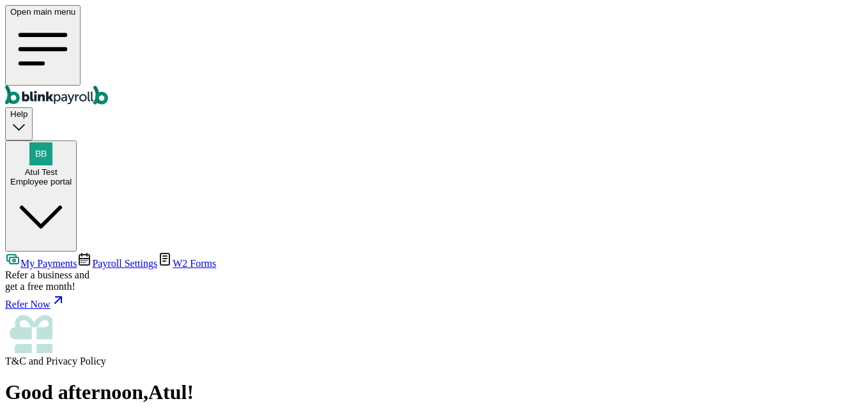 The width and height of the screenshot is (868, 415). I want to click on nav: Global, so click(434, 56).